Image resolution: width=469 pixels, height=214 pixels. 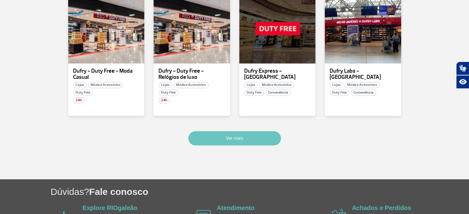 I want to click on a: Achados e Perdidos, so click(x=381, y=208).